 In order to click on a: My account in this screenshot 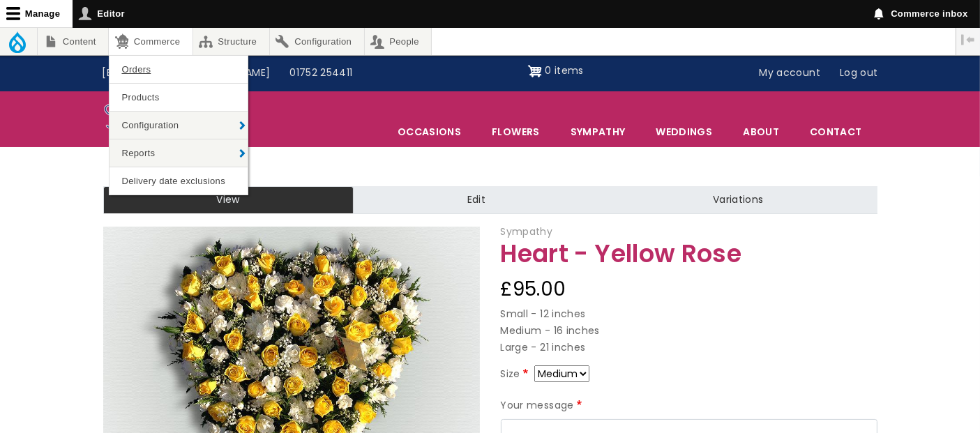, I will do `click(790, 73)`.